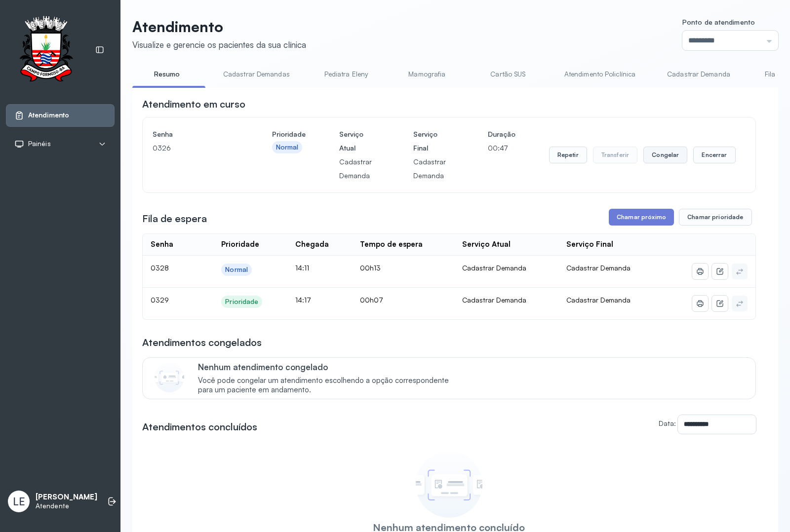 Image resolution: width=790 pixels, height=532 pixels. I want to click on h4: Serviço Atual, so click(359, 141).